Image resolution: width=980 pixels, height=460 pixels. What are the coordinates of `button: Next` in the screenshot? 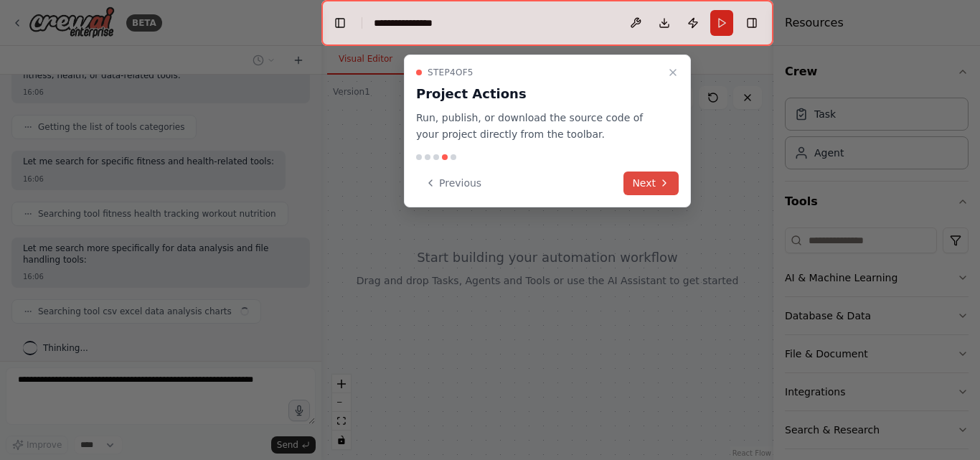 It's located at (651, 183).